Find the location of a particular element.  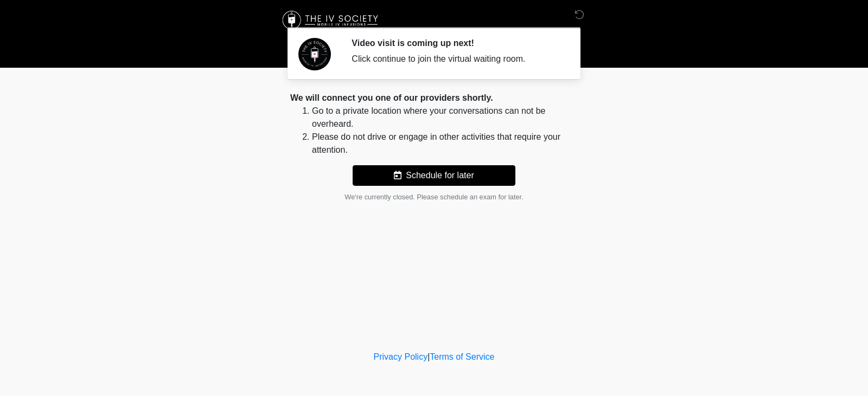

h2: Video visit is coming up next! is located at coordinates (456, 43).